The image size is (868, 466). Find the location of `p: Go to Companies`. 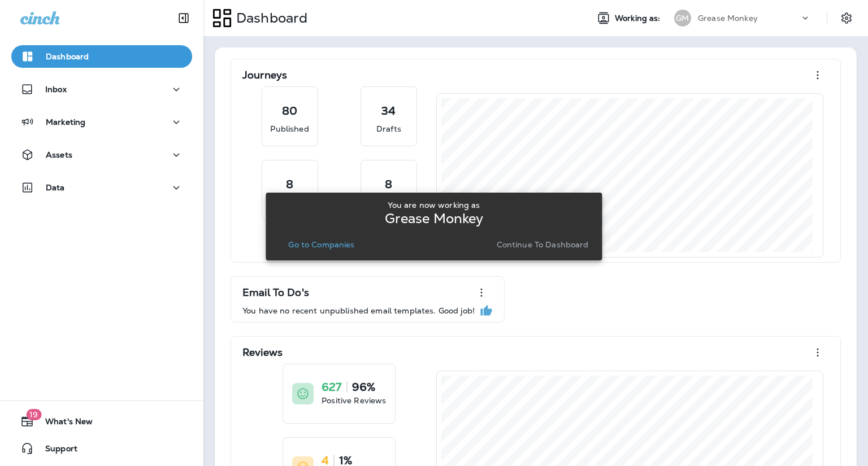

p: Go to Companies is located at coordinates (321, 244).